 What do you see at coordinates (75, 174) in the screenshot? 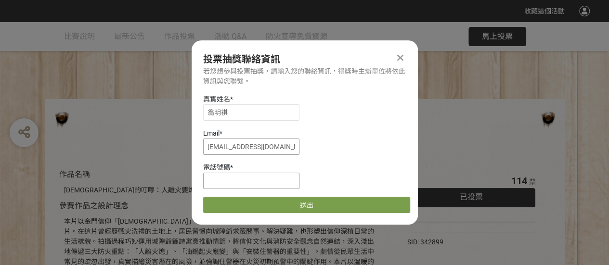
I see `span: 作品名稱` at bounding box center [75, 174].